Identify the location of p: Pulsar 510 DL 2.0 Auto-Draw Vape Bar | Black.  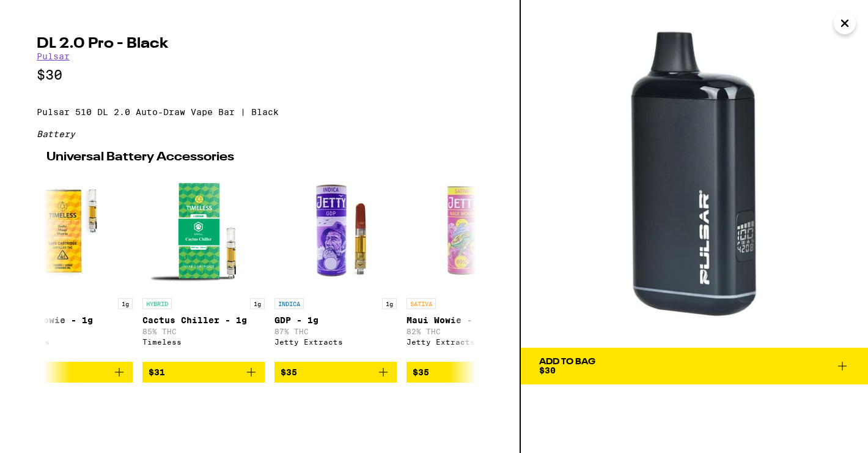
(260, 112).